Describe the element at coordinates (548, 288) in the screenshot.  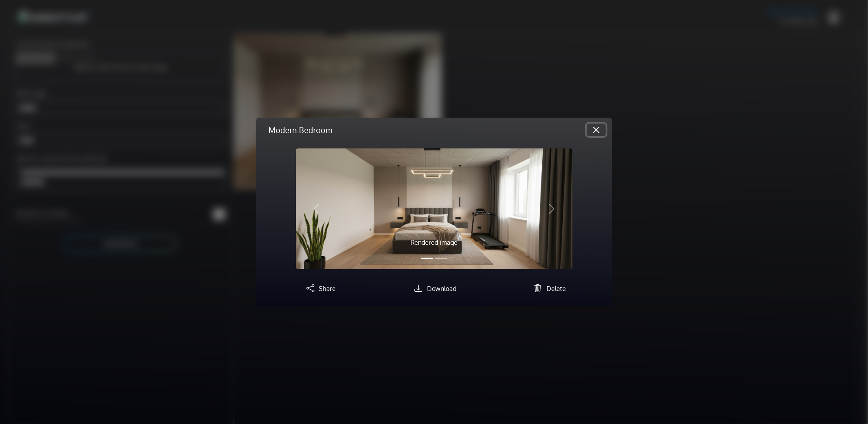
I see `button: Delete` at that location.